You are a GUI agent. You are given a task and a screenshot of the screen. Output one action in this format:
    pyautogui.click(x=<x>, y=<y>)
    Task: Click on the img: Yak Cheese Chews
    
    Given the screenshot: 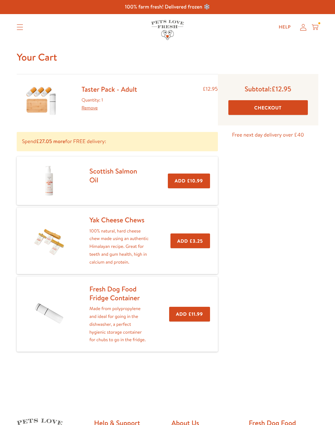 What is the action you would take?
    pyautogui.click(x=49, y=241)
    